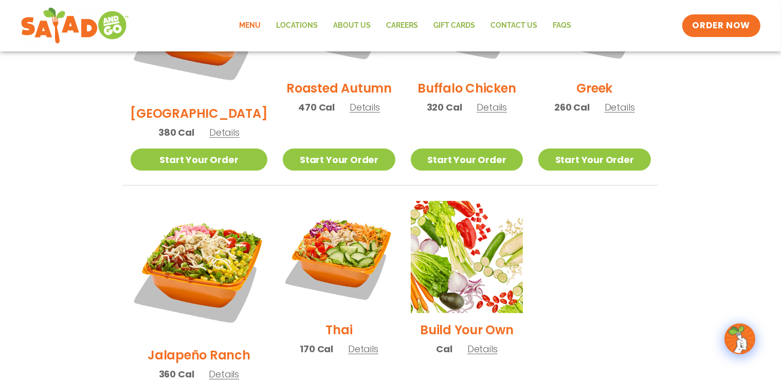 Image resolution: width=781 pixels, height=380 pixels. What do you see at coordinates (339, 257) in the screenshot?
I see `img: Product photo for Thai Salad` at bounding box center [339, 257].